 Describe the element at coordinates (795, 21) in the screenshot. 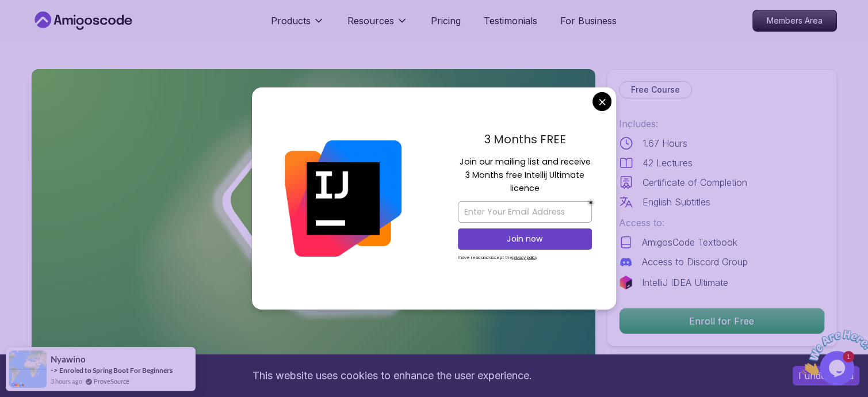

I see `p: Members Area` at that location.